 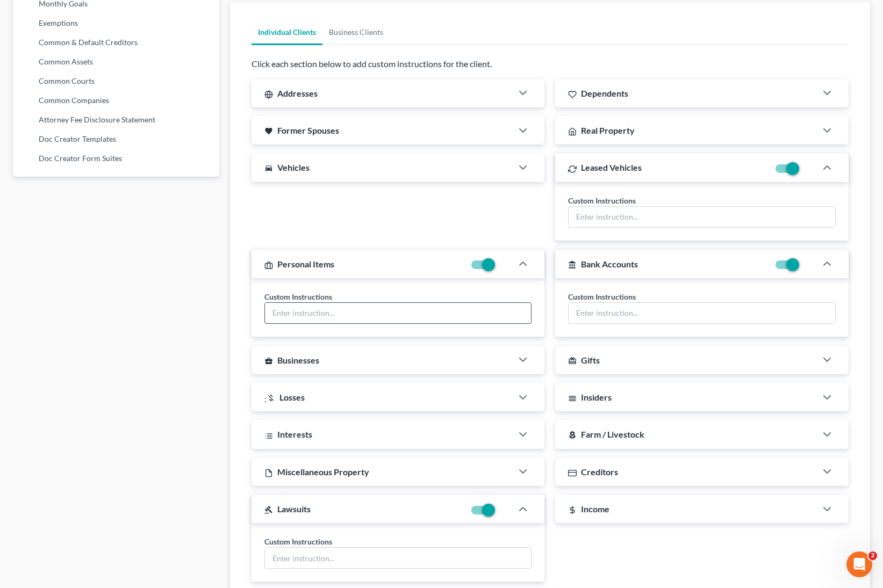 I want to click on i: business_center, so click(x=269, y=361).